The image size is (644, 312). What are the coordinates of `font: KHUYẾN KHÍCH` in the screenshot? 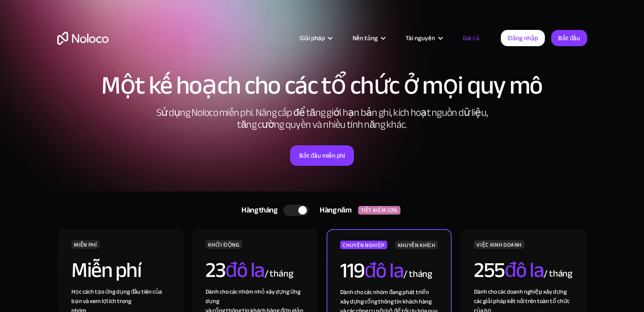 It's located at (417, 245).